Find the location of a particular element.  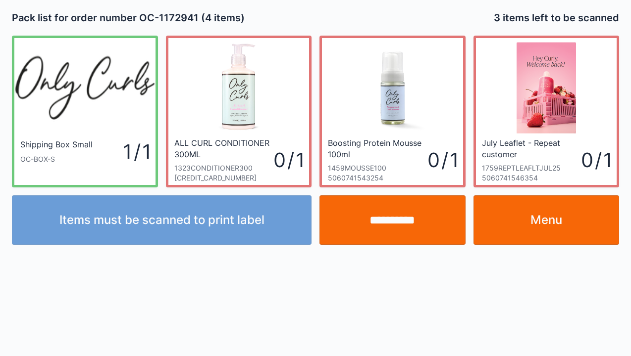

div: July Leaflet - Repeat customer is located at coordinates (530, 149).